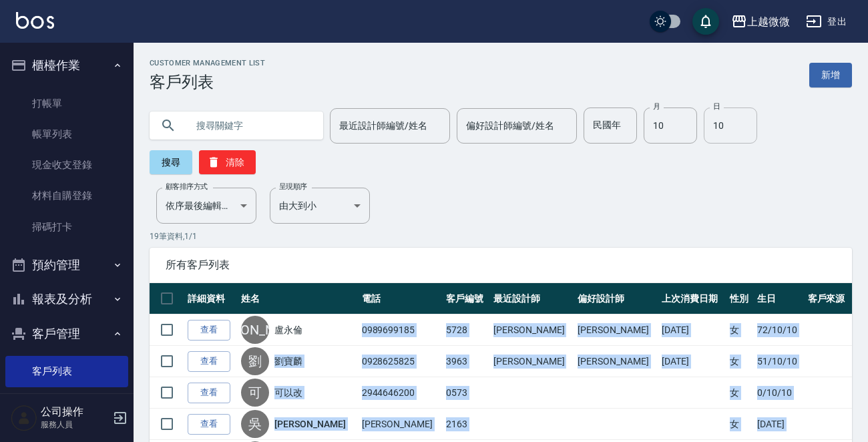 Image resolution: width=868 pixels, height=442 pixels. Describe the element at coordinates (255, 362) in the screenshot. I see `div: 劉` at that location.